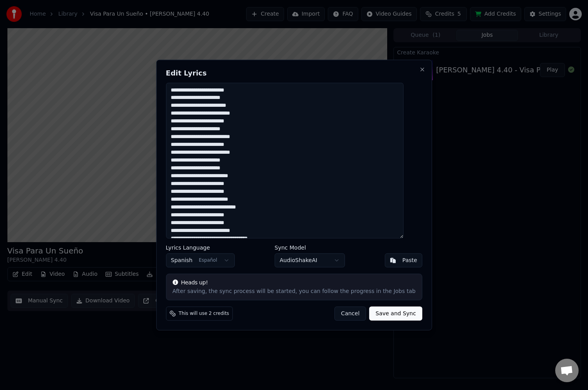 Image resolution: width=588 pixels, height=390 pixels. Describe the element at coordinates (294, 73) in the screenshot. I see `h2: Edit Lyrics` at that location.